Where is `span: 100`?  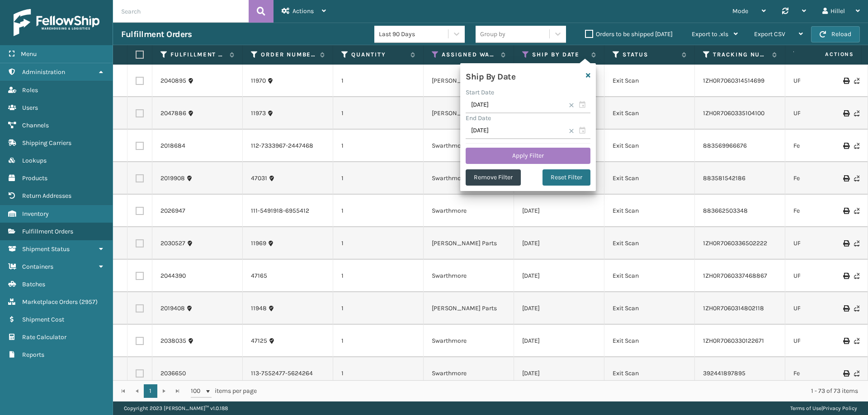 span: 100 is located at coordinates (197, 392).